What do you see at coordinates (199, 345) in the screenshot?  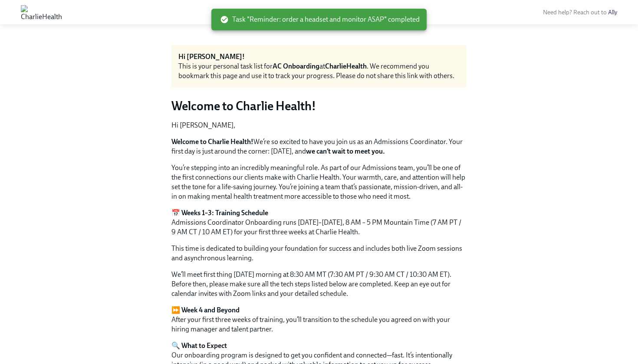 I see `strong: 🔍 What to Expect` at bounding box center [199, 345].